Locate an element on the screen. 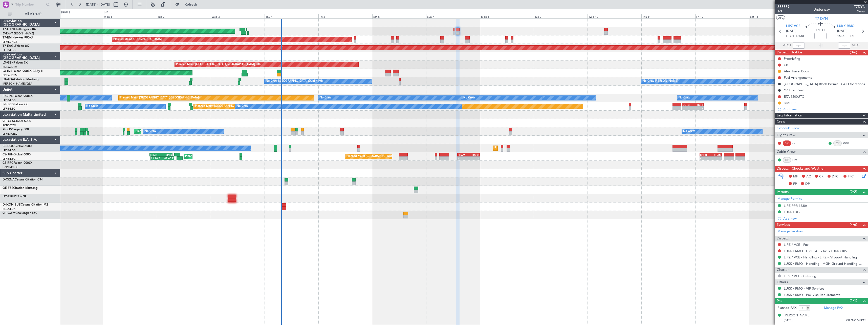 This screenshot has width=868, height=325. span: Dispatch is located at coordinates (784, 239).